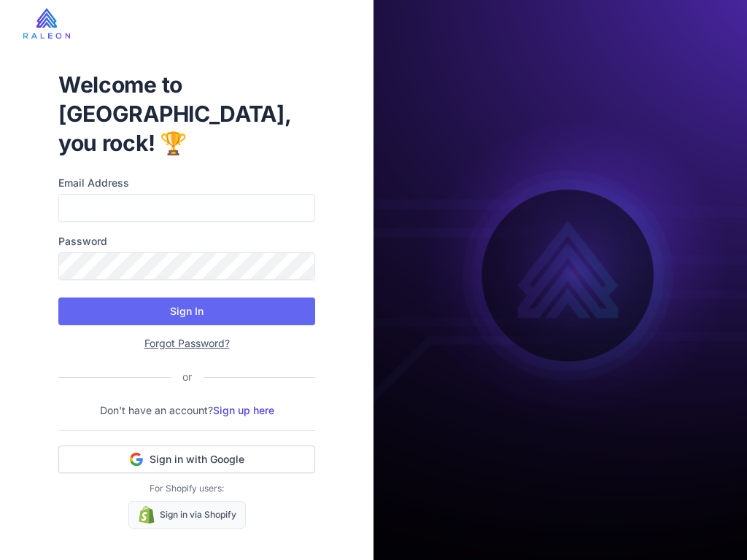 Image resolution: width=747 pixels, height=560 pixels. Describe the element at coordinates (243, 410) in the screenshot. I see `a: Sign up here` at that location.